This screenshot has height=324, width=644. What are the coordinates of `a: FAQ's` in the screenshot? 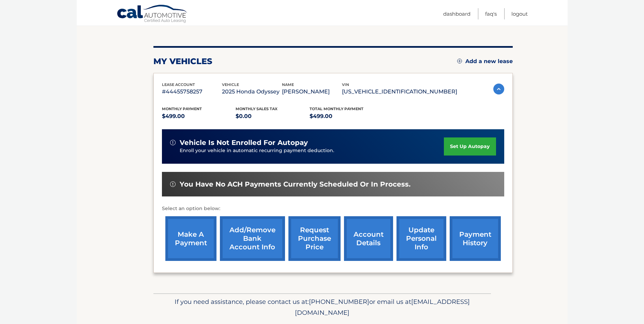 It's located at (491, 14).